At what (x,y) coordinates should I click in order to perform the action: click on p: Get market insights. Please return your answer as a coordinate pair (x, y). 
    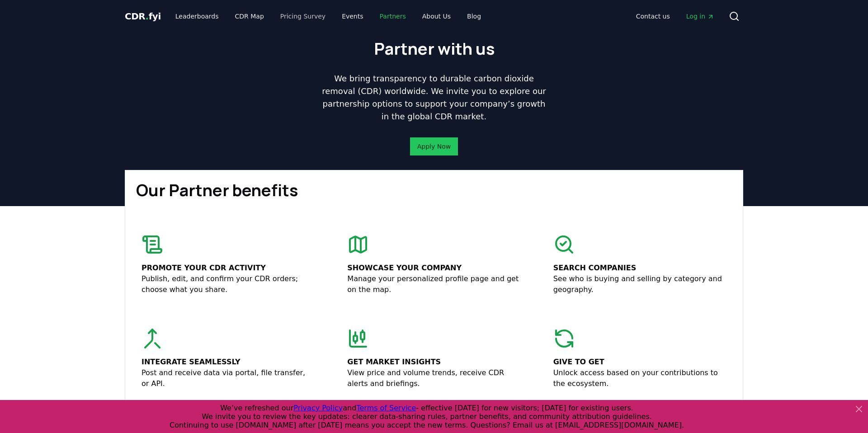
    Looking at the image, I should click on (434, 362).